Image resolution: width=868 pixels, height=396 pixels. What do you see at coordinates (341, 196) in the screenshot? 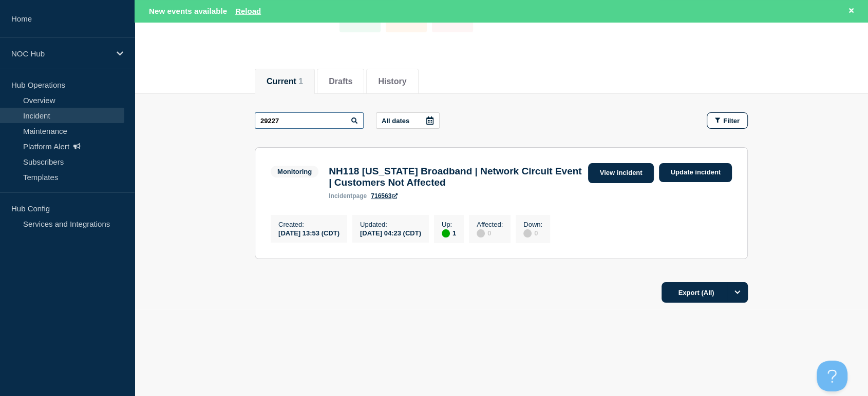
I see `span: incident` at bounding box center [341, 196].